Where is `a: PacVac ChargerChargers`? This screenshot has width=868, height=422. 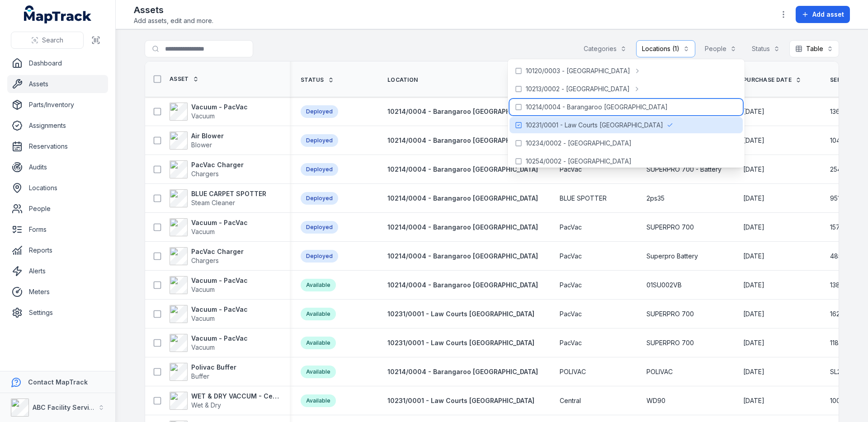 a: PacVac ChargerChargers is located at coordinates (207, 170).